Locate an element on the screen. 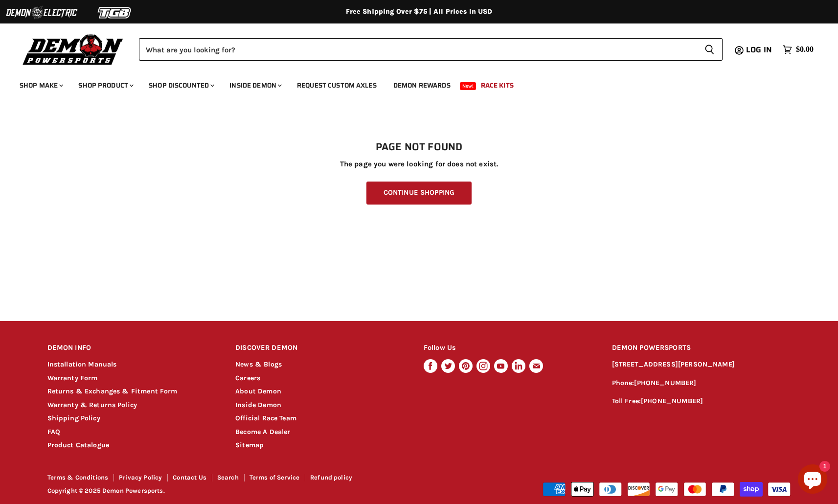 This screenshot has height=504, width=838. h2: DEMON POWERSPORTS is located at coordinates (702, 348).